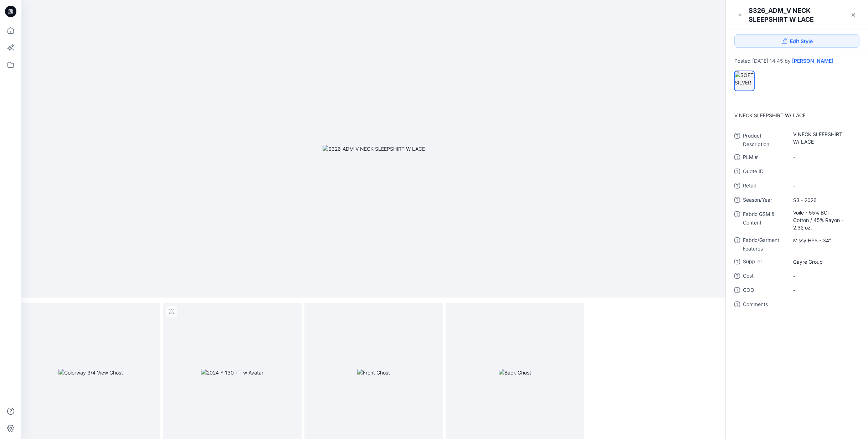 This screenshot has width=868, height=439. I want to click on span: Missy HPS - 34", so click(824, 240).